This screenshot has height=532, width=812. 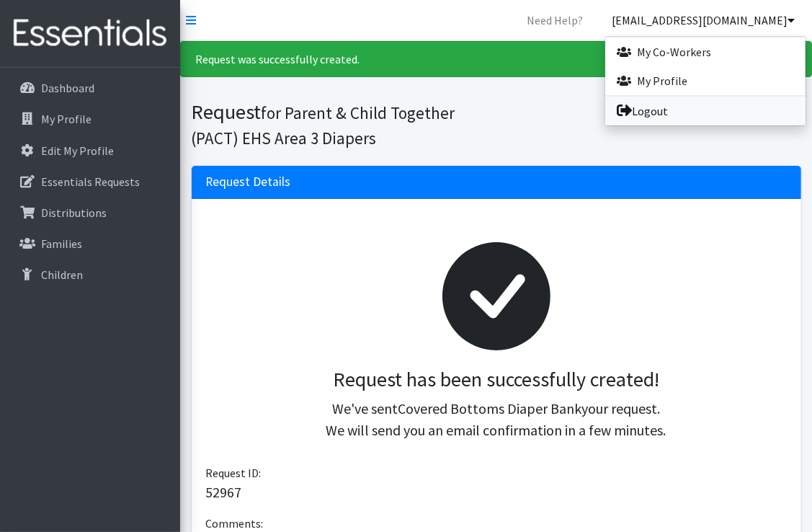 I want to click on p: Edit My Profile, so click(x=77, y=151).